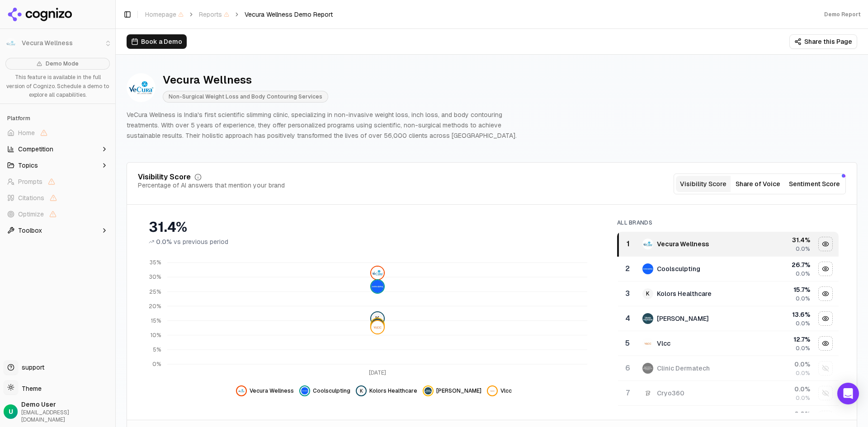 The image size is (868, 427). What do you see at coordinates (31, 368) in the screenshot?
I see `span: support` at bounding box center [31, 368].